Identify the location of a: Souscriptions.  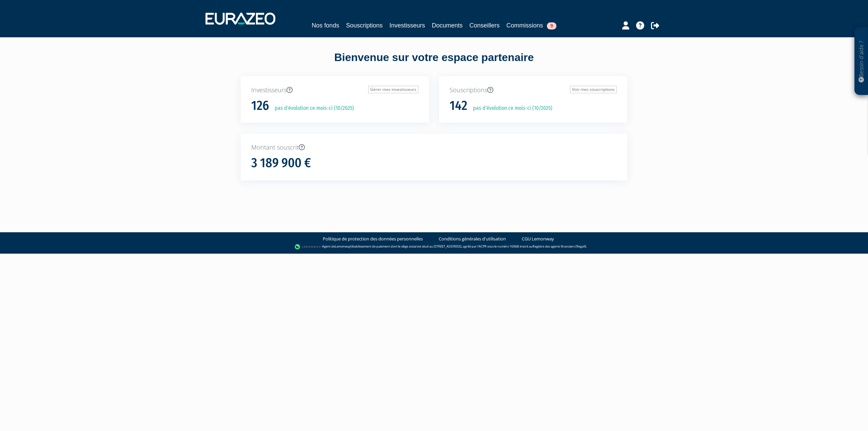
(364, 25).